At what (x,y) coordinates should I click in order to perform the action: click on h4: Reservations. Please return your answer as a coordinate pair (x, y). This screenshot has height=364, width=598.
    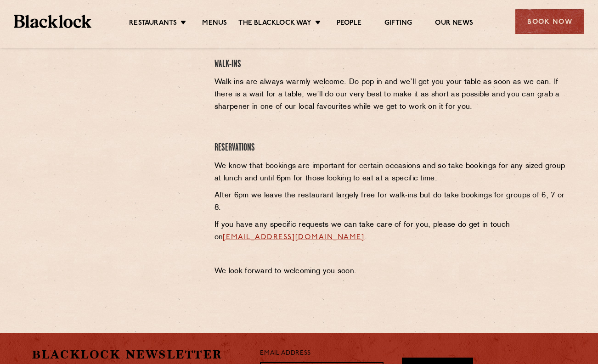
    Looking at the image, I should click on (390, 148).